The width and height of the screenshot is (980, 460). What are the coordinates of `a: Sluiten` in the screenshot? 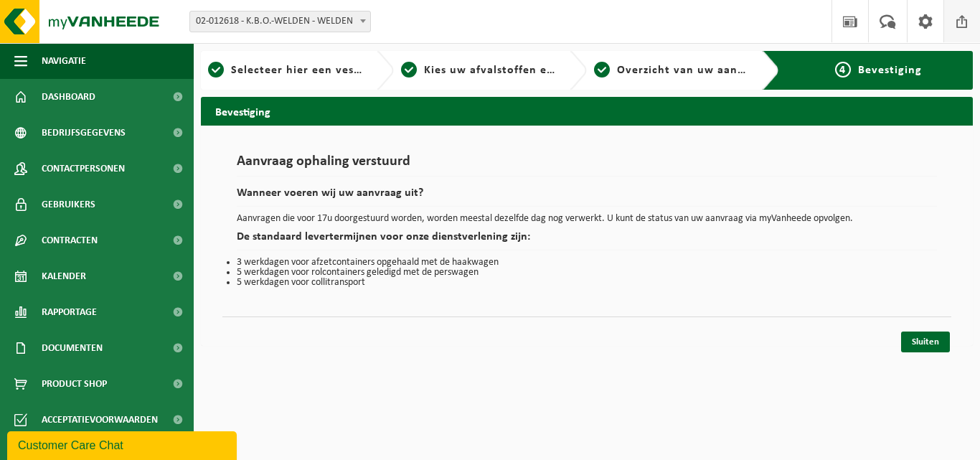 It's located at (925, 342).